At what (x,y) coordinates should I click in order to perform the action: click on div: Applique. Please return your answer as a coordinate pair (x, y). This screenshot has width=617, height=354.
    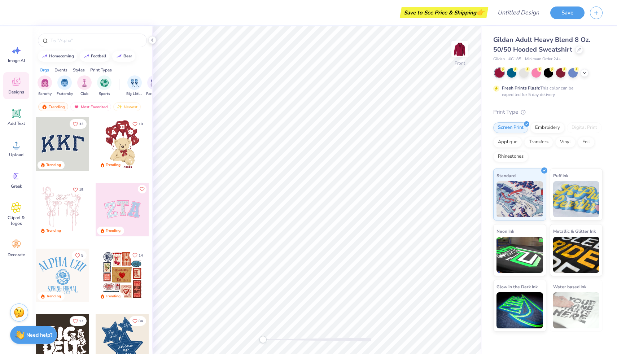
    Looking at the image, I should click on (507, 142).